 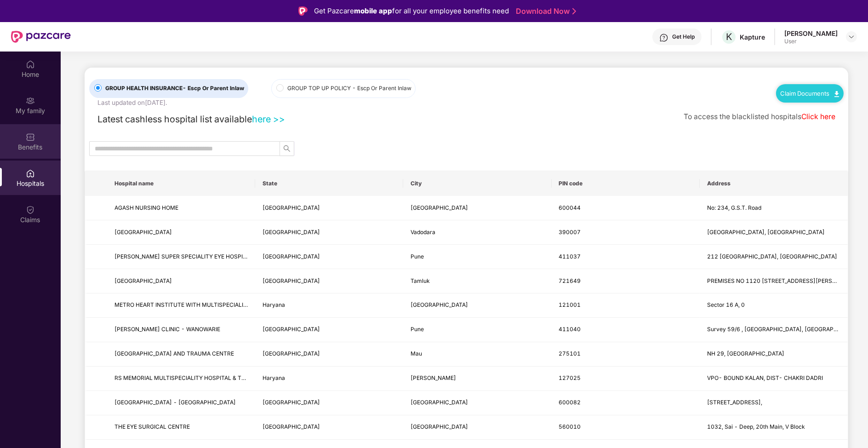 I want to click on span: 121001, so click(x=570, y=305).